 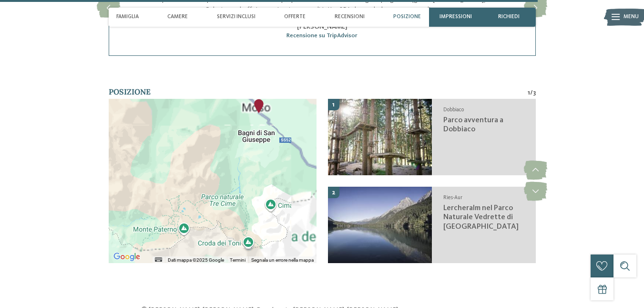 I want to click on span: Camere, so click(x=177, y=17).